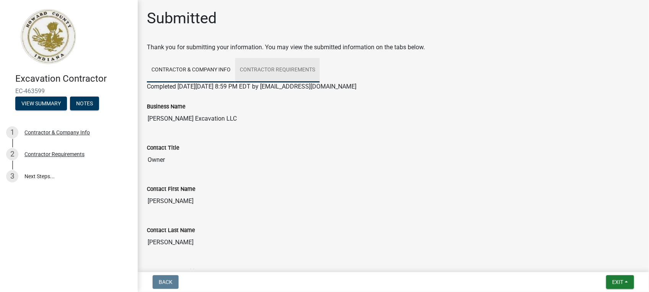  Describe the element at coordinates (171, 190) in the screenshot. I see `label: Contact First Name` at that location.